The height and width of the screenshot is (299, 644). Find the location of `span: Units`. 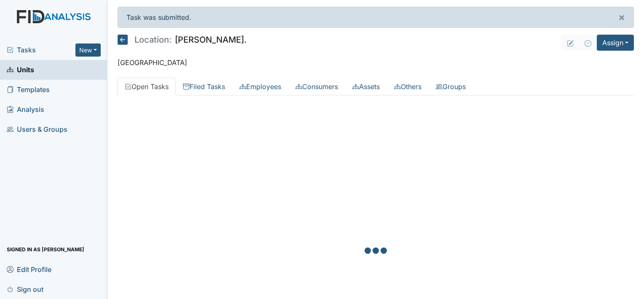

span: Units is located at coordinates (20, 70).